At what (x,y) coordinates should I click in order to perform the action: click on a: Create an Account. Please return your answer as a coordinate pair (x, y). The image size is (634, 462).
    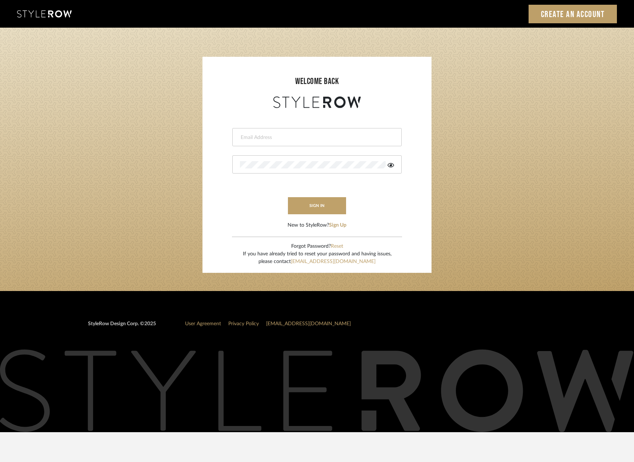
    Looking at the image, I should click on (573, 14).